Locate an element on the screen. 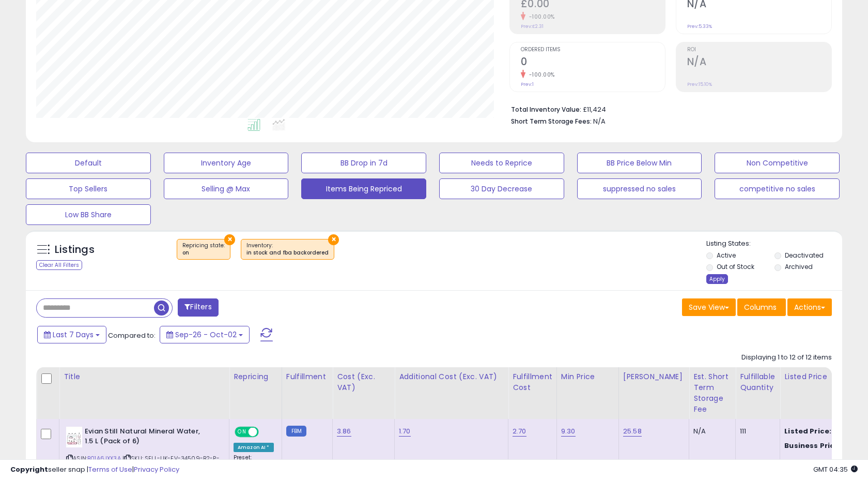 The height and width of the screenshot is (480, 868). button: Needs to Reprice is located at coordinates (502, 163).